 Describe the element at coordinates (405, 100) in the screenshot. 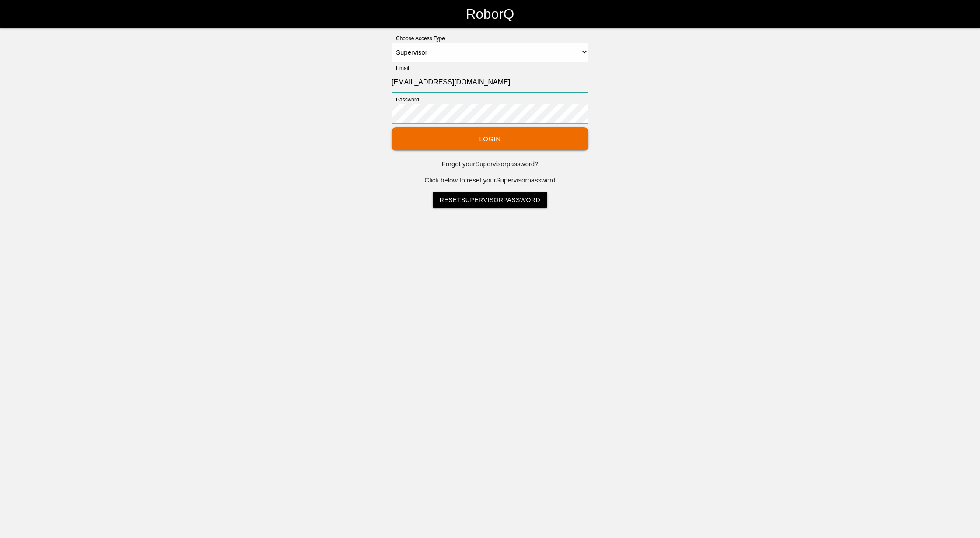

I see `label: Password` at that location.